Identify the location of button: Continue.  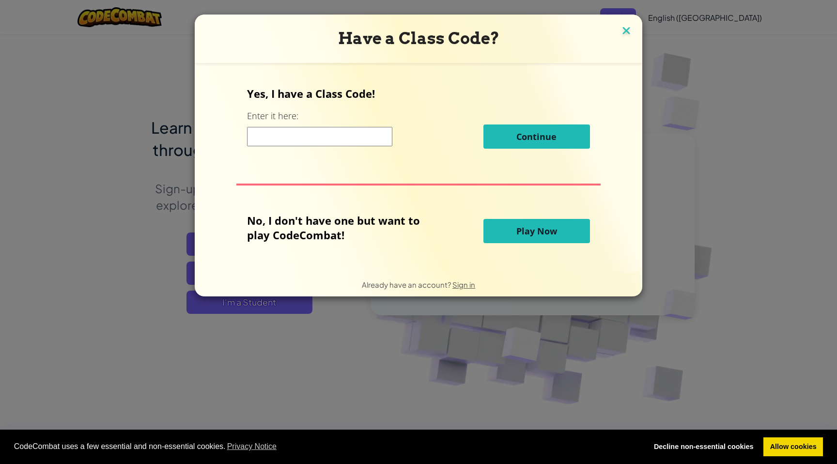
(537, 137).